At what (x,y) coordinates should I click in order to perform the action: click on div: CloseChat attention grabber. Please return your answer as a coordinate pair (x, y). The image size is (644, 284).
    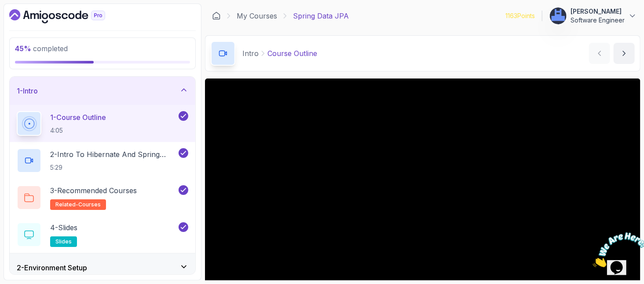
    Looking at the image, I should click on (27, 21).